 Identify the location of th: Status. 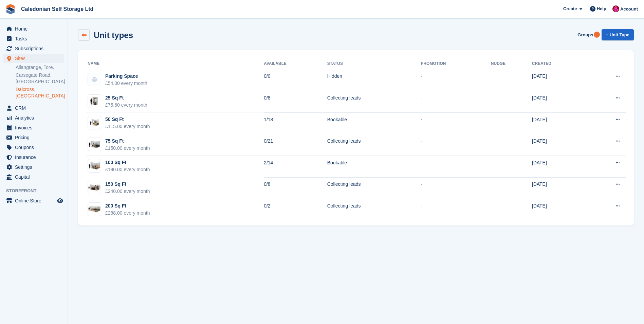
(374, 64).